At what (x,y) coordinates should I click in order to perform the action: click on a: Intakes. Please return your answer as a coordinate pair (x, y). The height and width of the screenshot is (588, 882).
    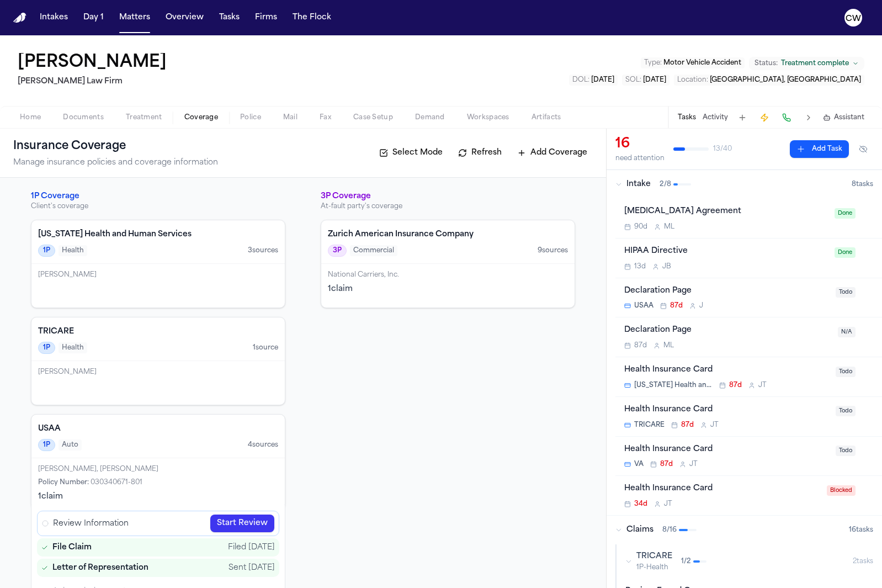
    Looking at the image, I should click on (53, 17).